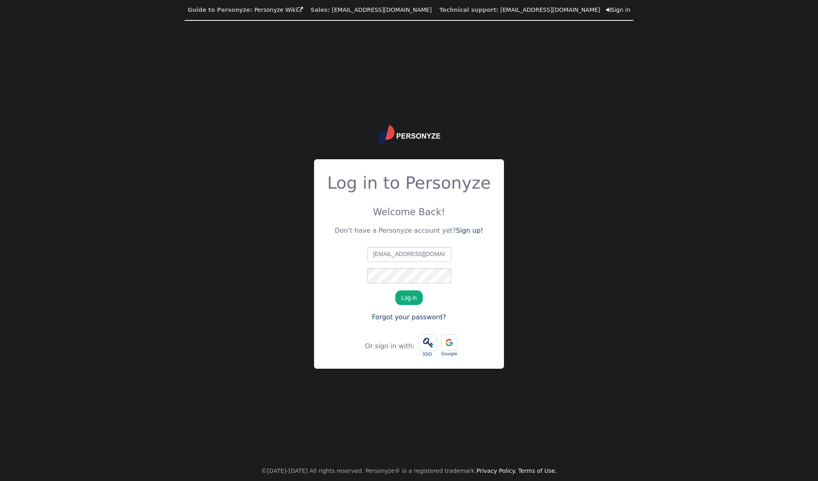 Image resolution: width=818 pixels, height=481 pixels. Describe the element at coordinates (537, 471) in the screenshot. I see `a: Terms of Use.` at that location.